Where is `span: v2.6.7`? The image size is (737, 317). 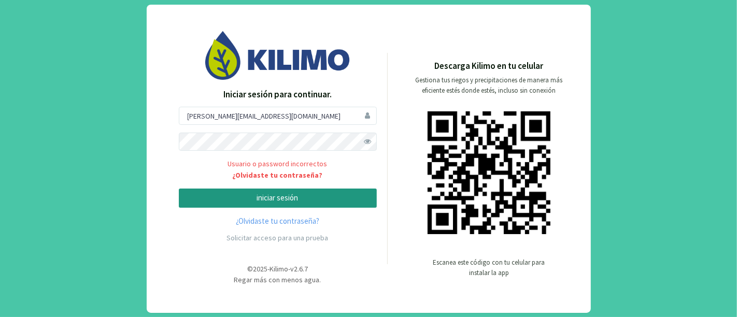 span: v2.6.7 is located at coordinates (299, 269).